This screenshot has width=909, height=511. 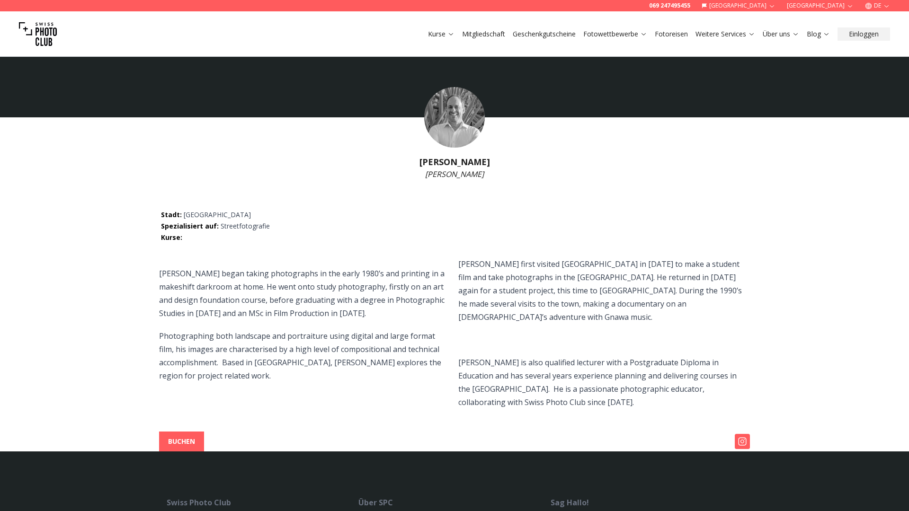 What do you see at coordinates (615, 34) in the screenshot?
I see `button: Fotowettbewerbe` at bounding box center [615, 34].